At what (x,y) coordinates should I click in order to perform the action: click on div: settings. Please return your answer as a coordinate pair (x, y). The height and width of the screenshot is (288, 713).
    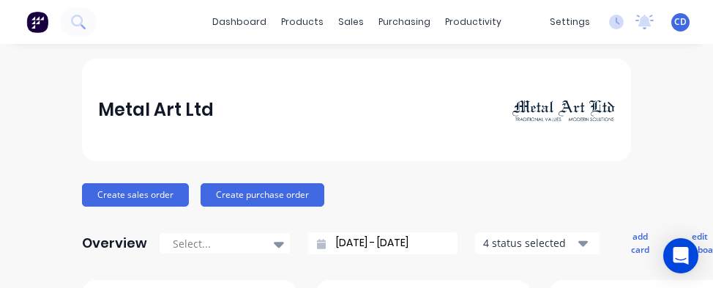
    Looking at the image, I should click on (570, 22).